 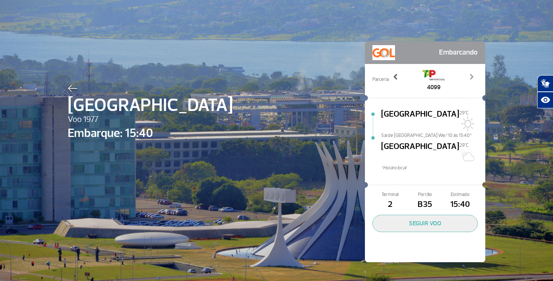 What do you see at coordinates (425, 223) in the screenshot?
I see `button: SEGUIR VOO` at bounding box center [425, 223].